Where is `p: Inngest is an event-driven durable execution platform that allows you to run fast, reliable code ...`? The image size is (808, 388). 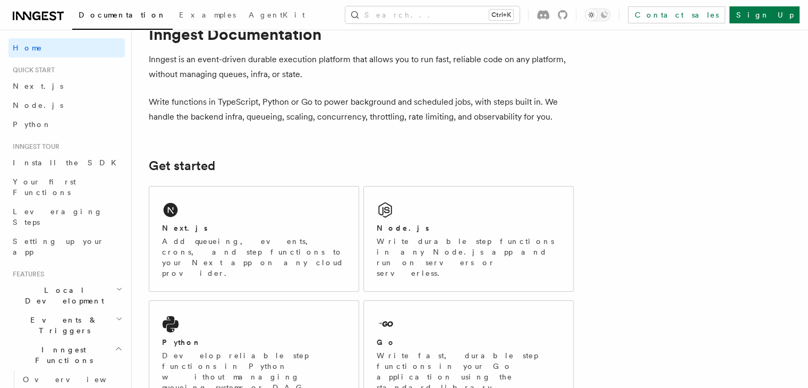 p: Inngest is an event-driven durable execution platform that allows you to run fast, reliable code ... is located at coordinates (361, 67).